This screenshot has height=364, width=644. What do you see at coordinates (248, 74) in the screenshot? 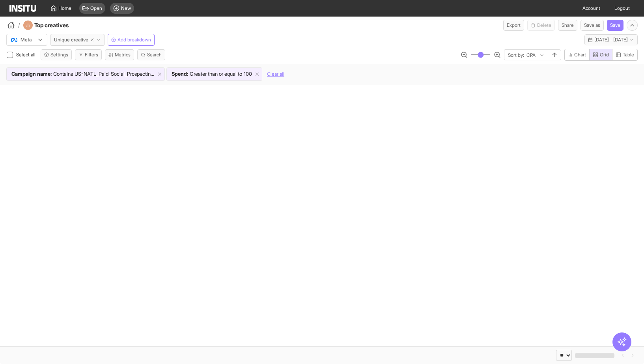
I see `span: 100` at bounding box center [248, 74].